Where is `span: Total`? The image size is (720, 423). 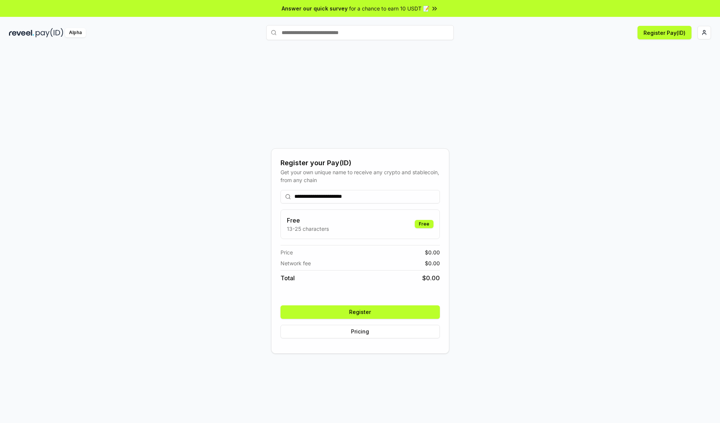 span: Total is located at coordinates (288, 278).